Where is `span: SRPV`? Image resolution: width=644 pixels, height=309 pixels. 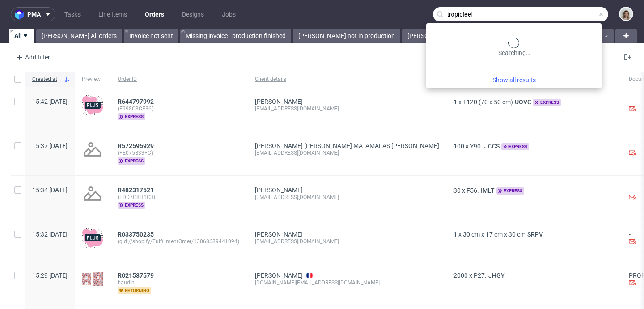
span: SRPV is located at coordinates (535, 234).